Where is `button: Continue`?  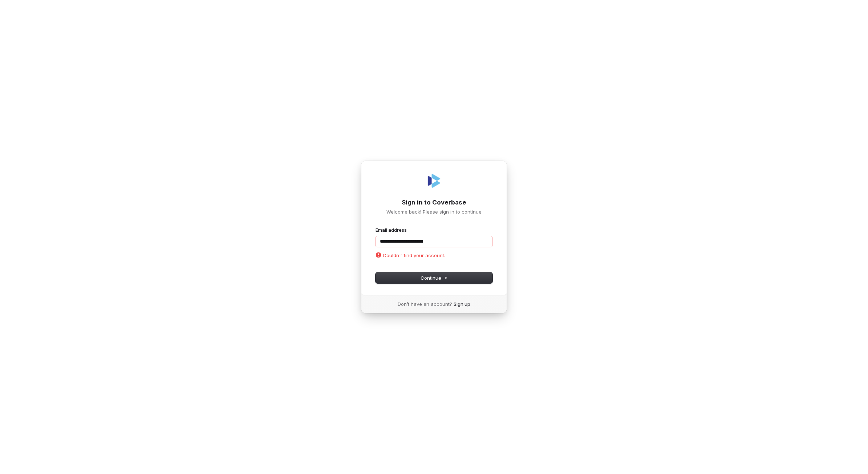 button: Continue is located at coordinates (434, 278).